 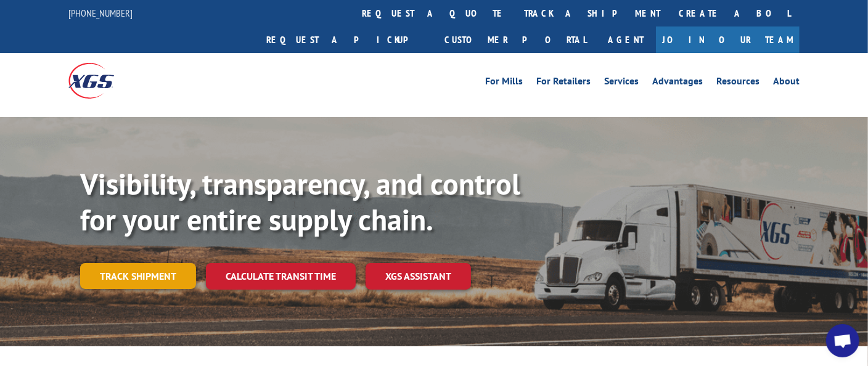 I want to click on a: Services, so click(x=622, y=83).